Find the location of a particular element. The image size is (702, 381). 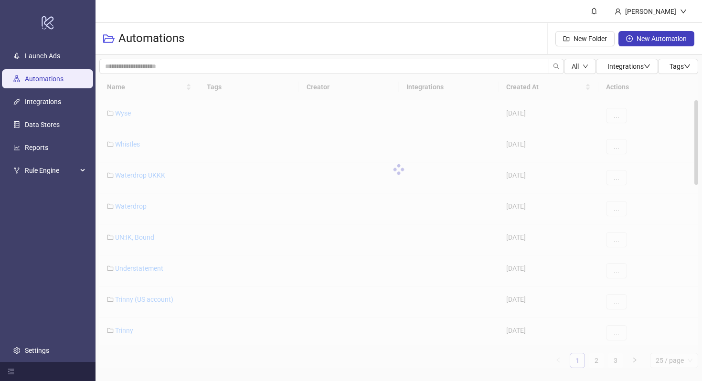

span: menu-fold is located at coordinates (11, 371).